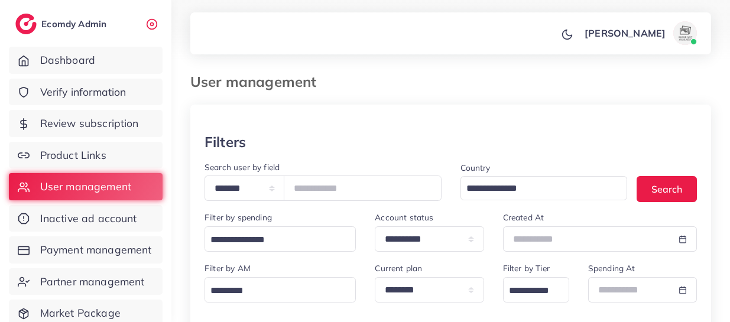 The width and height of the screenshot is (730, 322). Describe the element at coordinates (225, 142) in the screenshot. I see `h3: Filters` at that location.